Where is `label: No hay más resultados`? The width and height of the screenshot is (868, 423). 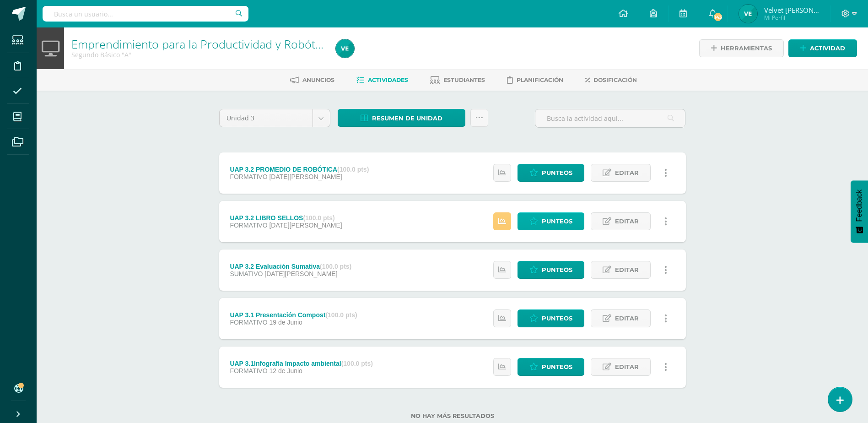 label: No hay más resultados is located at coordinates (453, 416).